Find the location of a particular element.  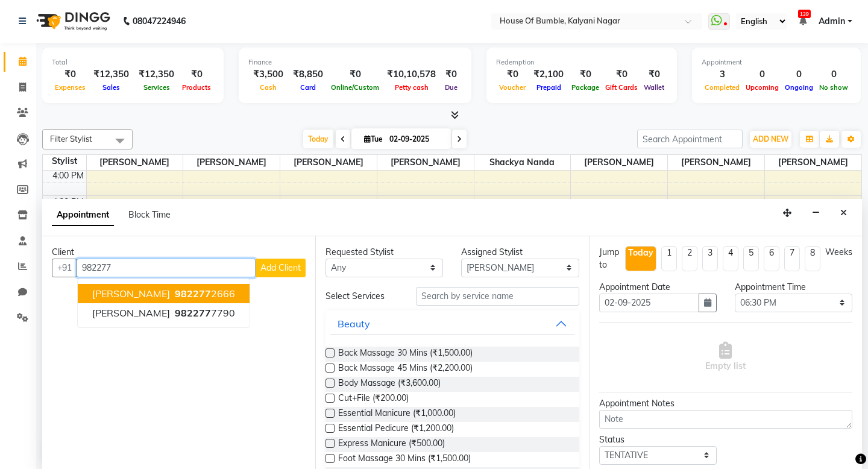

div: Requested Stylist is located at coordinates (384, 252).